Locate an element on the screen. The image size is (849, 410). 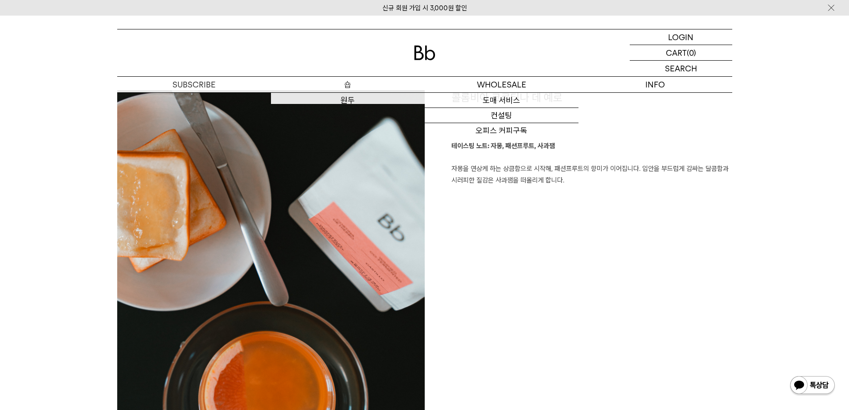
p: SEARCH is located at coordinates (681, 68).